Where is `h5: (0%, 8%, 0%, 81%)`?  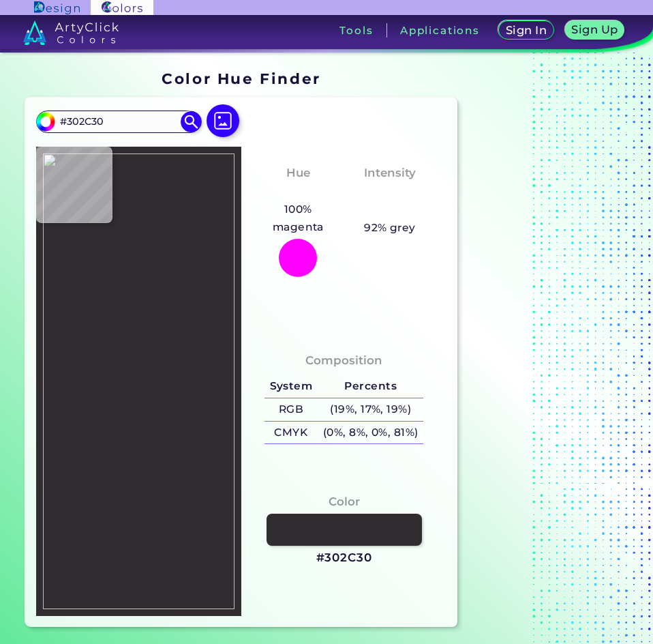 h5: (0%, 8%, 0%, 81%) is located at coordinates (370, 433).